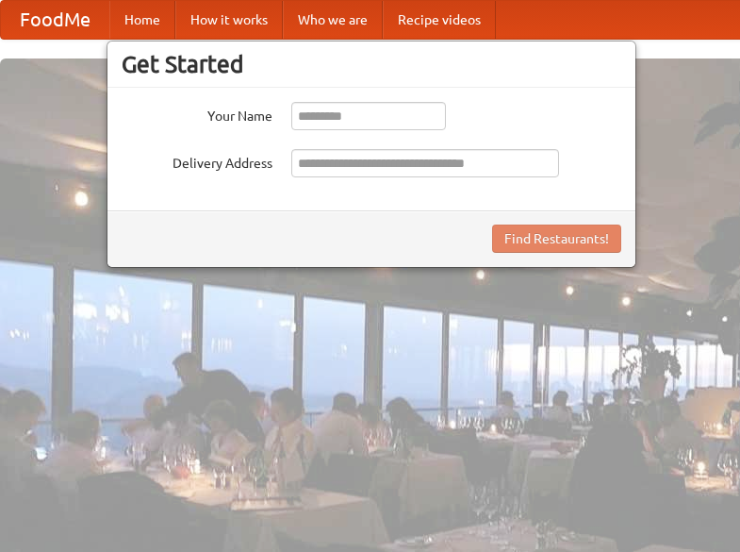 Image resolution: width=740 pixels, height=552 pixels. What do you see at coordinates (229, 20) in the screenshot?
I see `a: How it works` at bounding box center [229, 20].